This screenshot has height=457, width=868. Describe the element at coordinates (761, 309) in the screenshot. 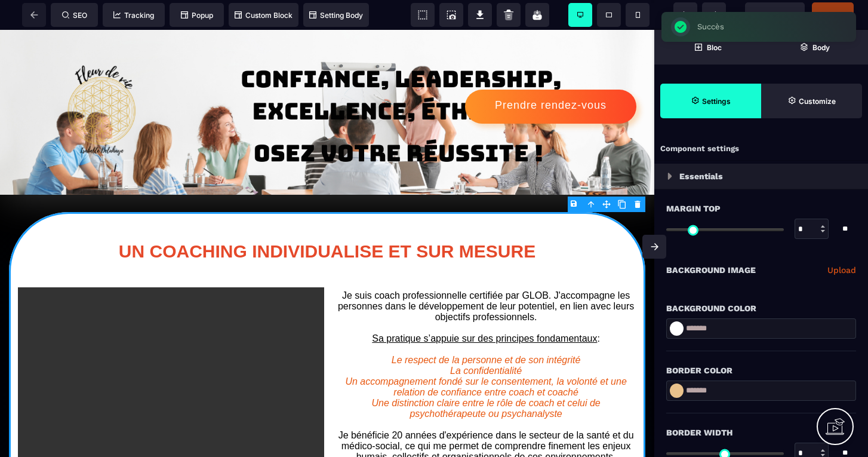

I see `div: Background Color` at that location.